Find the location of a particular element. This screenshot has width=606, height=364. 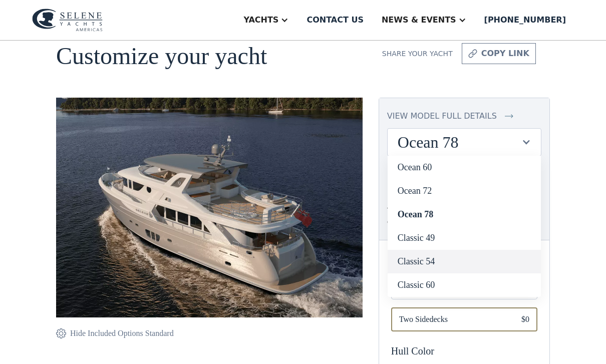

div: Hide Included Options Standard is located at coordinates (122, 333).